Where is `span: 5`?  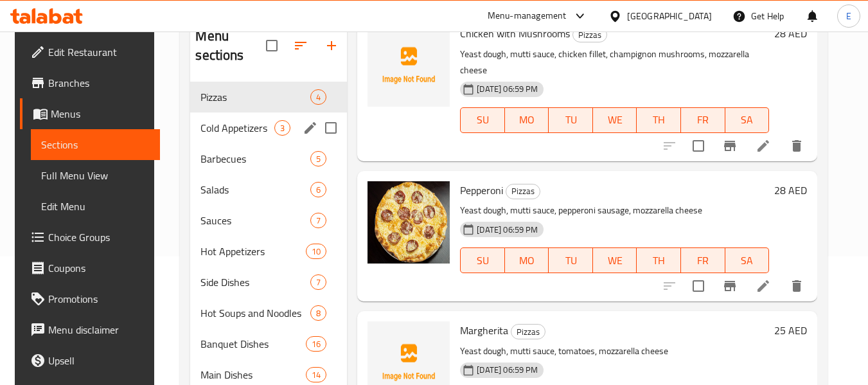
span: 5 is located at coordinates (318, 158).